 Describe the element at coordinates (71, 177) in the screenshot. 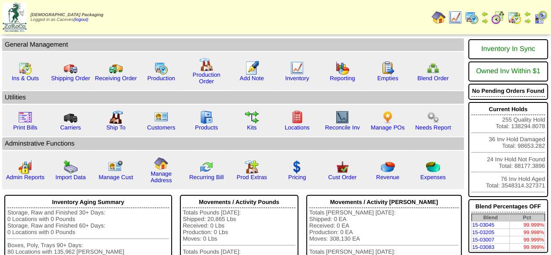

I see `a: Import Data` at that location.